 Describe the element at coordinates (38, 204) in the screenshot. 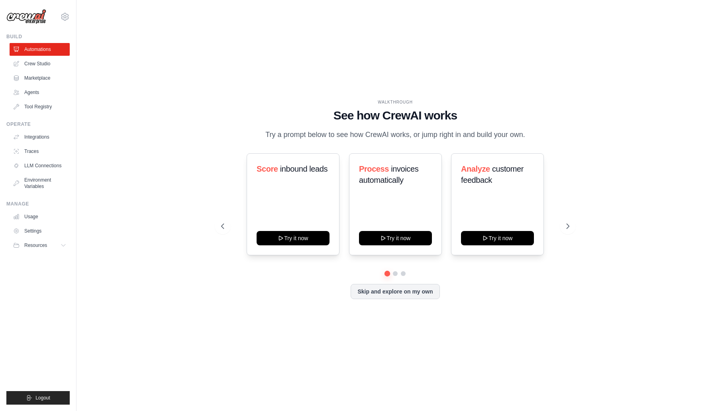

I see `div: Manage` at that location.